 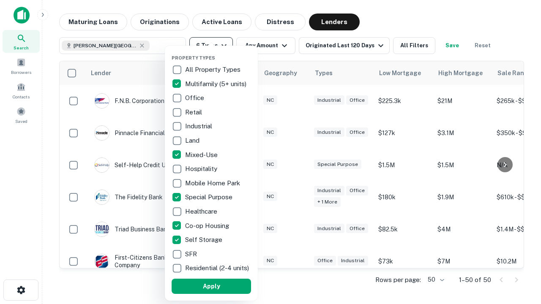 What do you see at coordinates (193, 141) in the screenshot?
I see `p: Land` at bounding box center [193, 141].